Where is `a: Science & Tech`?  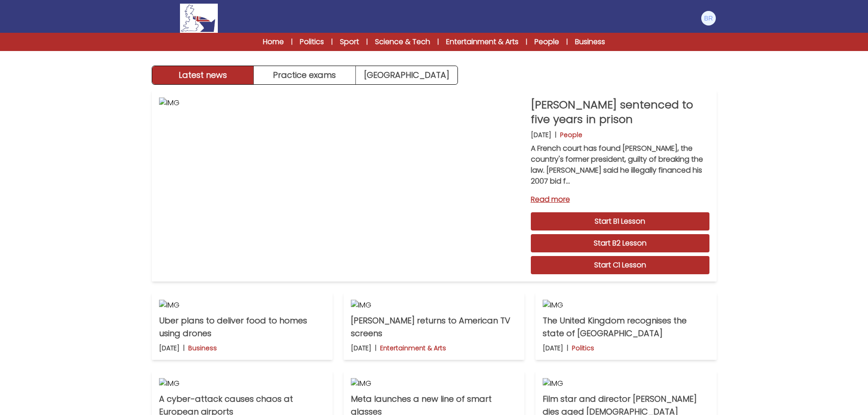 a: Science & Tech is located at coordinates (403, 42).